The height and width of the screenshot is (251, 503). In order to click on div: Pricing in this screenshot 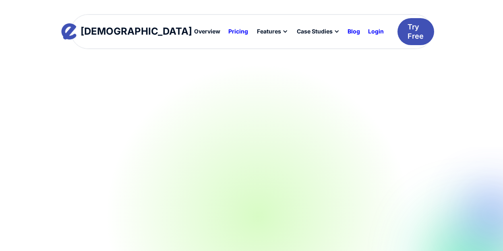, I will do `click(238, 31)`.